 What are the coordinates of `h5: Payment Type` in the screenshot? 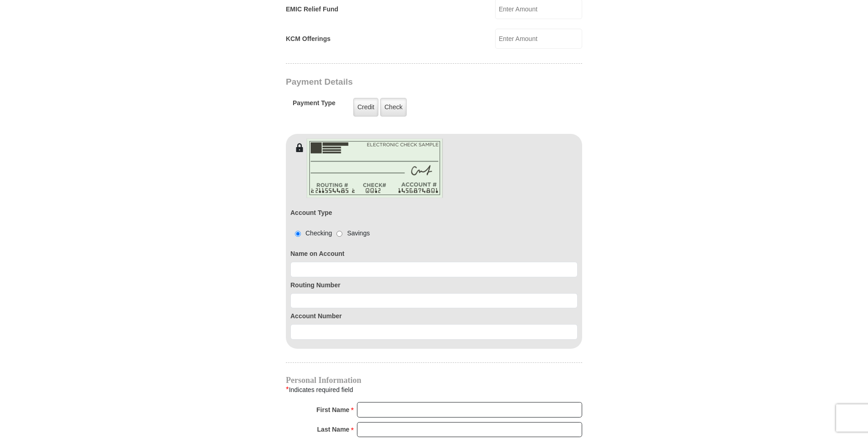 It's located at (314, 105).